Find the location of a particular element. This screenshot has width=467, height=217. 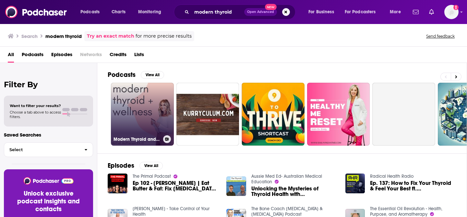

a: The Essential Oil Revolution - Health, Purpose, and Aromatherapy is located at coordinates (406, 212).